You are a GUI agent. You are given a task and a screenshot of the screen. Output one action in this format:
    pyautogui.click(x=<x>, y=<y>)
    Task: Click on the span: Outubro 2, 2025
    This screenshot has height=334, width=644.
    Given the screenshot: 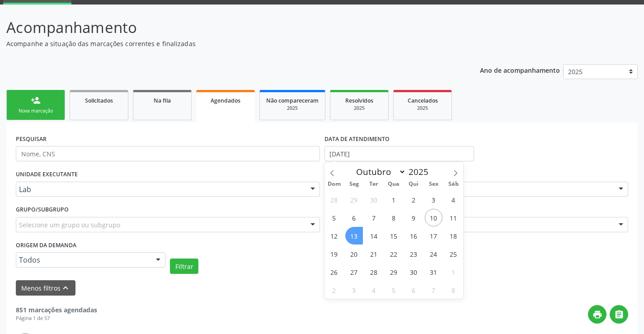 What is the action you would take?
    pyautogui.click(x=413, y=199)
    